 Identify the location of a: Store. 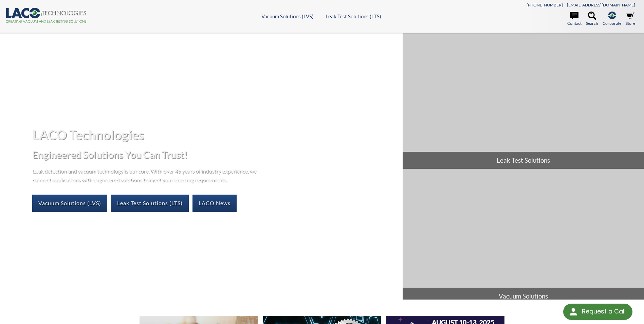
(631, 19).